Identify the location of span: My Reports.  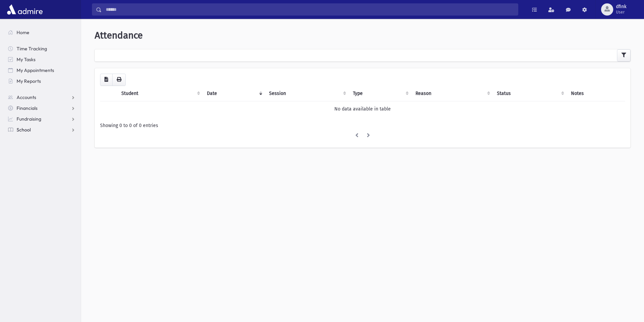
(29, 81).